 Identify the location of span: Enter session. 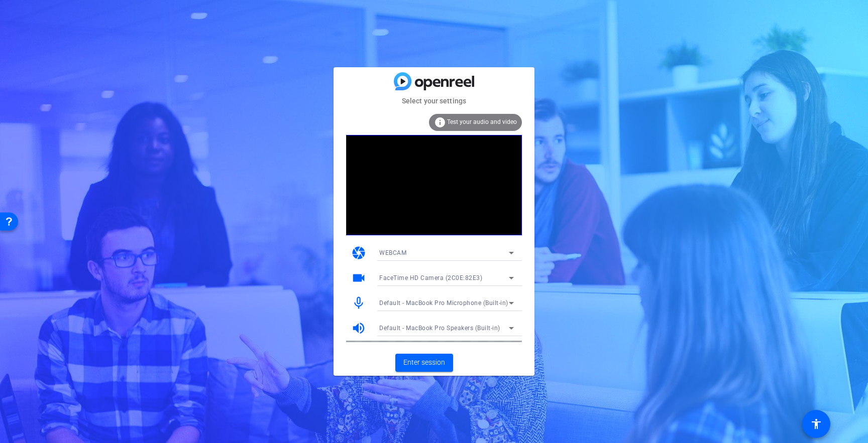
(424, 363).